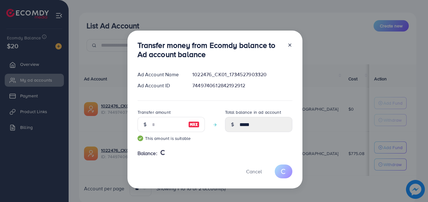  I want to click on small: This amount is suitable, so click(171, 138).